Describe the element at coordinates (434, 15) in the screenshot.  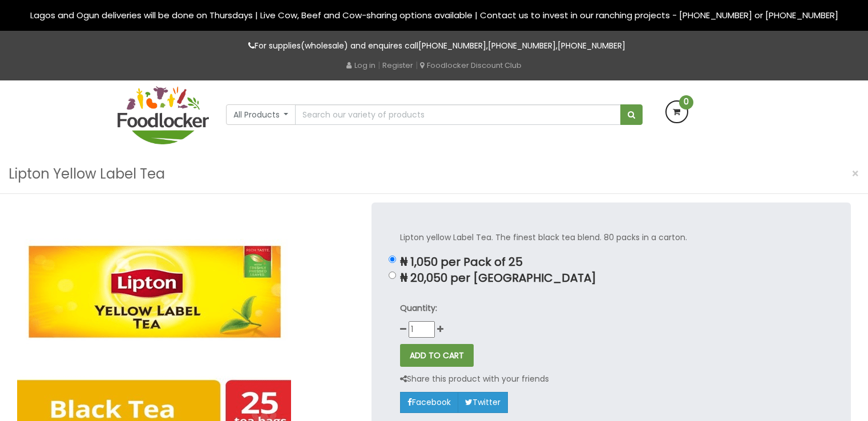
I see `span: Lagos and Ogun deliveries will be done on Thursdays | Live Cow, Beef and Cow-sharing options avai...` at that location.